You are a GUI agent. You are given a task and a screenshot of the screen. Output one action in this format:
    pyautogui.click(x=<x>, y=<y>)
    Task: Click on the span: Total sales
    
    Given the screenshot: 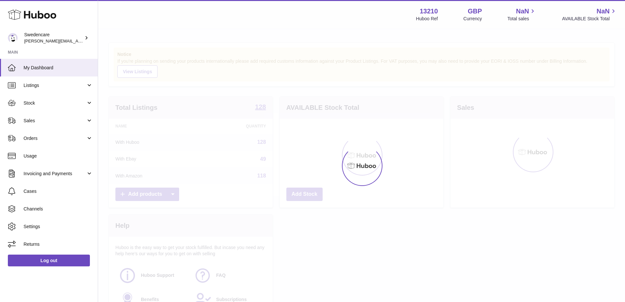 What is the action you would take?
    pyautogui.click(x=521, y=19)
    